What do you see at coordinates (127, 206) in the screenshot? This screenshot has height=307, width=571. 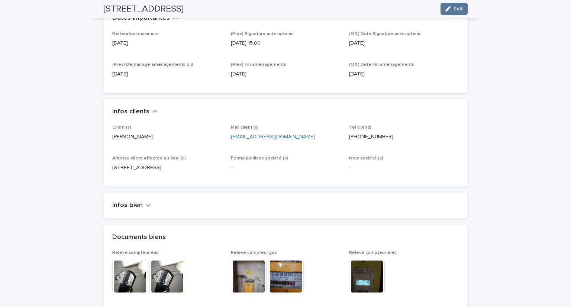 I see `h2: Infos bien` at bounding box center [127, 206].